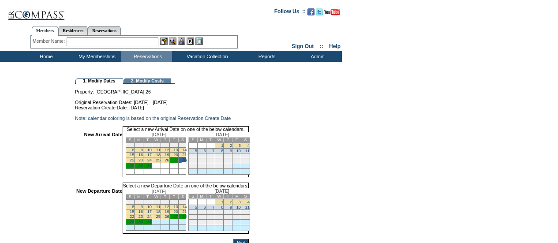 Image resolution: width=558 pixels, height=243 pixels. Describe the element at coordinates (139, 202) in the screenshot. I see `td: 2` at that location.